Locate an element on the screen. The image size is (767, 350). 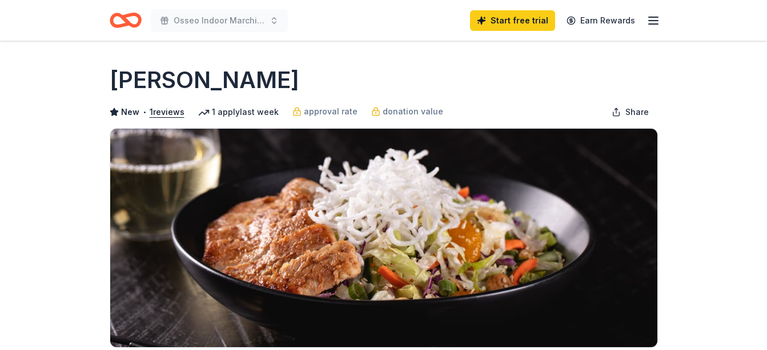
a: Home is located at coordinates (126, 20).